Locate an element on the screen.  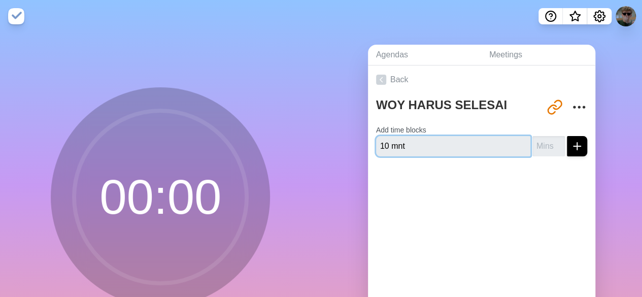
input: Mins is located at coordinates (549, 146).